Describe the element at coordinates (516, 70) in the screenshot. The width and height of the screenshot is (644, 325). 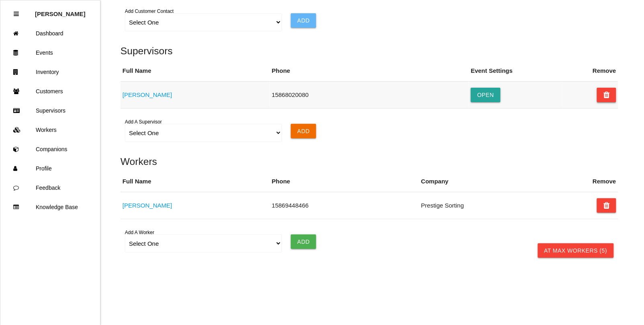
I see `th: Event Settings` at that location.